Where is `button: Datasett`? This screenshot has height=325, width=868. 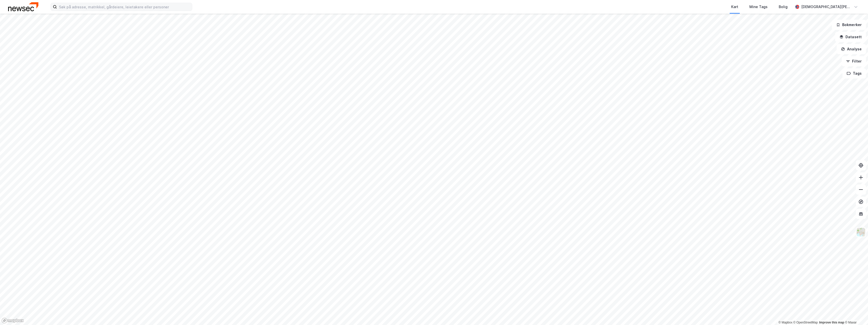
button: Datasett is located at coordinates (851, 37).